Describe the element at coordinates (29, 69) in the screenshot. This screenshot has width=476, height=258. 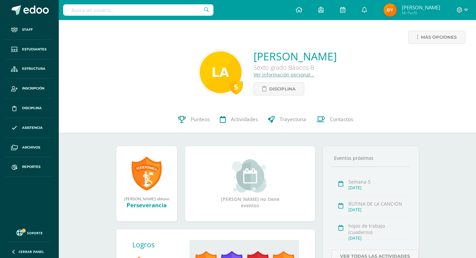
I see `a: Estructura` at that location.